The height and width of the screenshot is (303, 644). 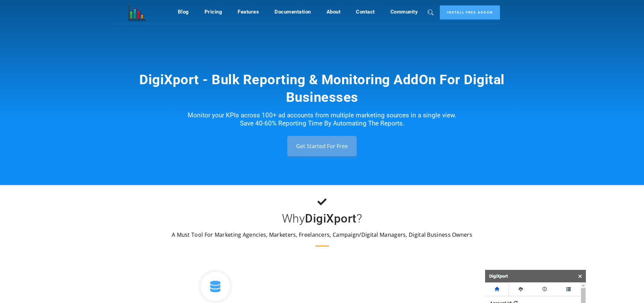 What do you see at coordinates (334, 12) in the screenshot?
I see `a: About` at bounding box center [334, 12].